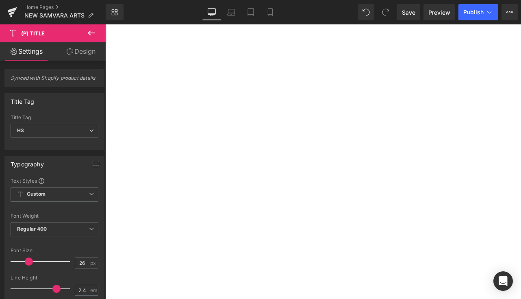  I want to click on span: px, so click(94, 263).